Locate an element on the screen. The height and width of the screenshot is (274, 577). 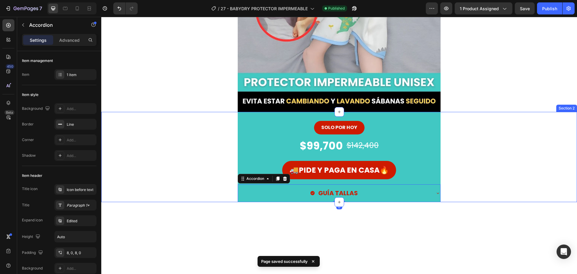
div: Icon before text is located at coordinates (81, 190).